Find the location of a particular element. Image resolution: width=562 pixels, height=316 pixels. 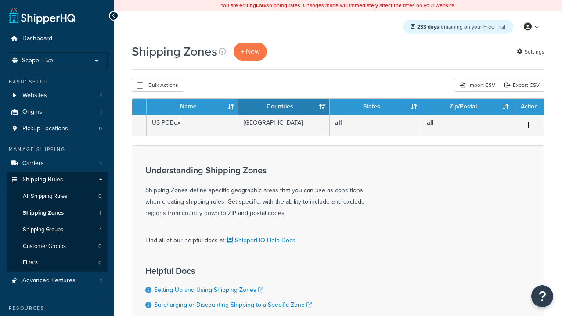

li: Carriers is located at coordinates (57, 163).